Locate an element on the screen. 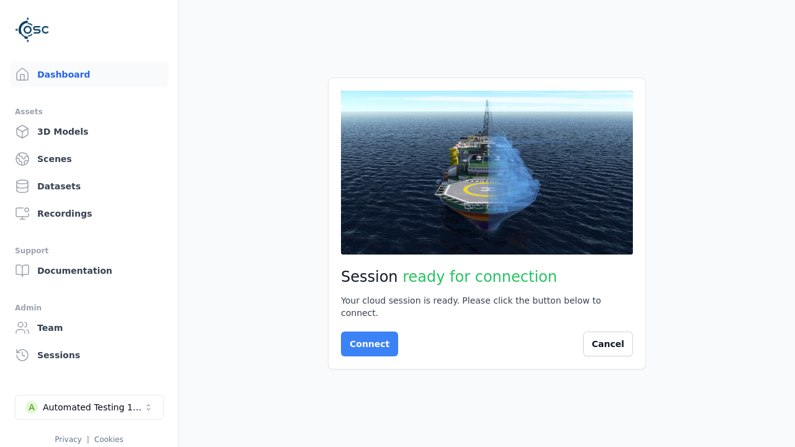 Image resolution: width=795 pixels, height=447 pixels. button: Cancel is located at coordinates (608, 344).